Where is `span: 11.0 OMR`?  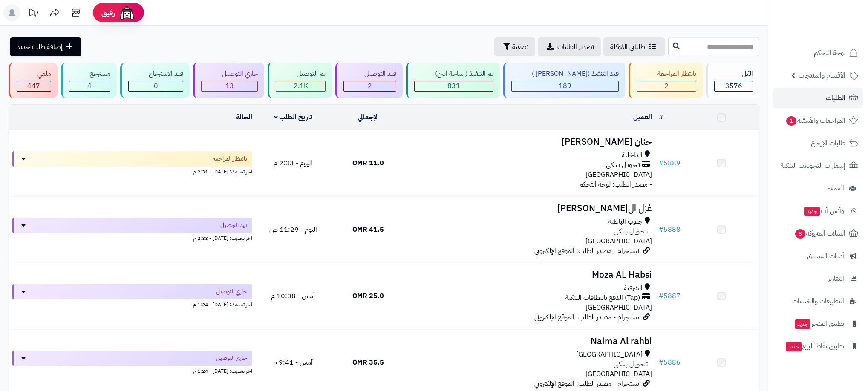 span: 11.0 OMR is located at coordinates (369, 163).